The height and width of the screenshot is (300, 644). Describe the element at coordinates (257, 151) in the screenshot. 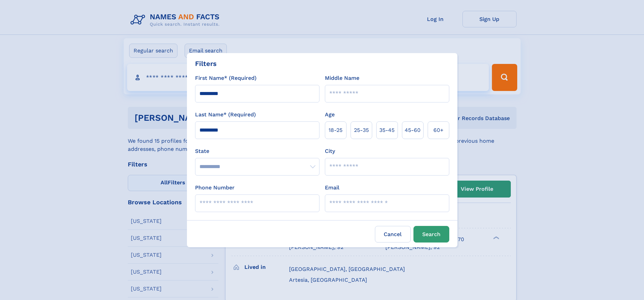

I see `label: State` at that location.